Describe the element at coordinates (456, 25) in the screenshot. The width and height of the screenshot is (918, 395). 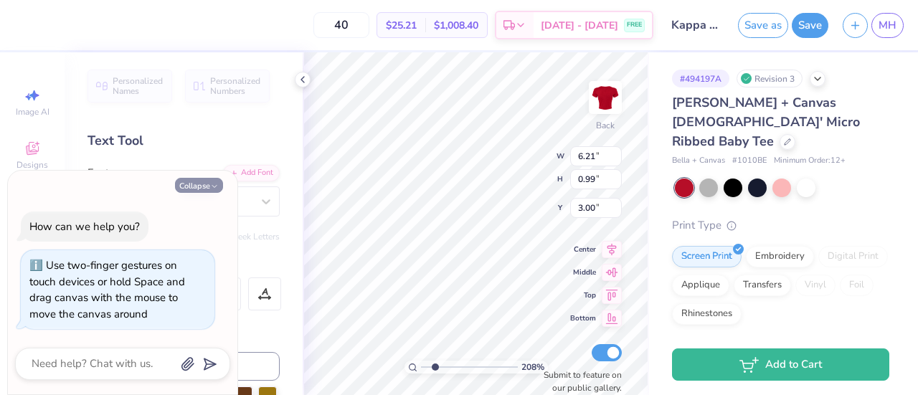
I see `span: $1,008.40` at that location.